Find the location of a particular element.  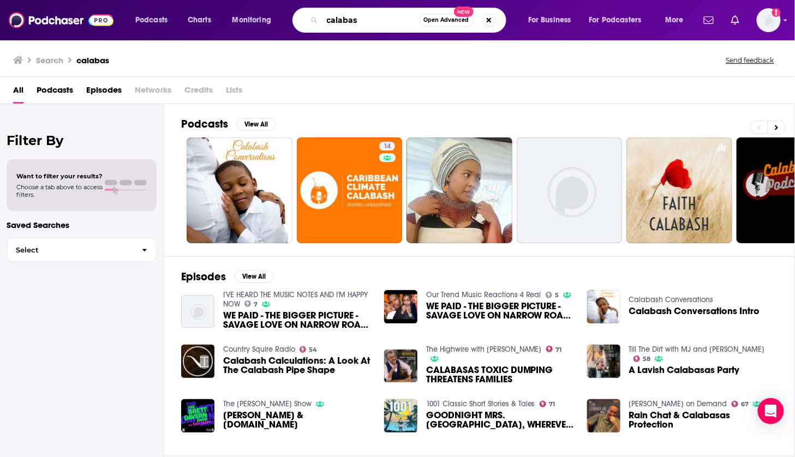

span: 58 is located at coordinates (647, 359).